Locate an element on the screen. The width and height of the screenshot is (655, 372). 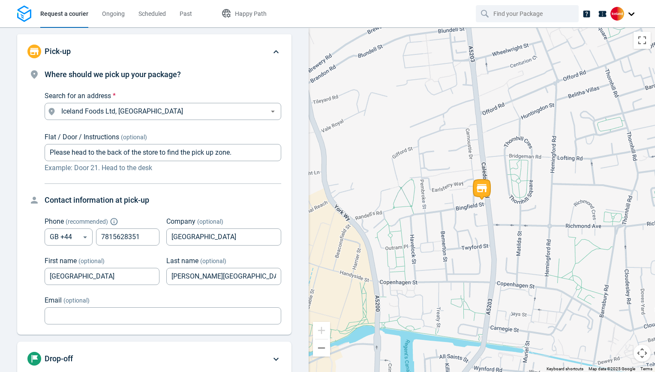
span: Company is located at coordinates (181, 221).